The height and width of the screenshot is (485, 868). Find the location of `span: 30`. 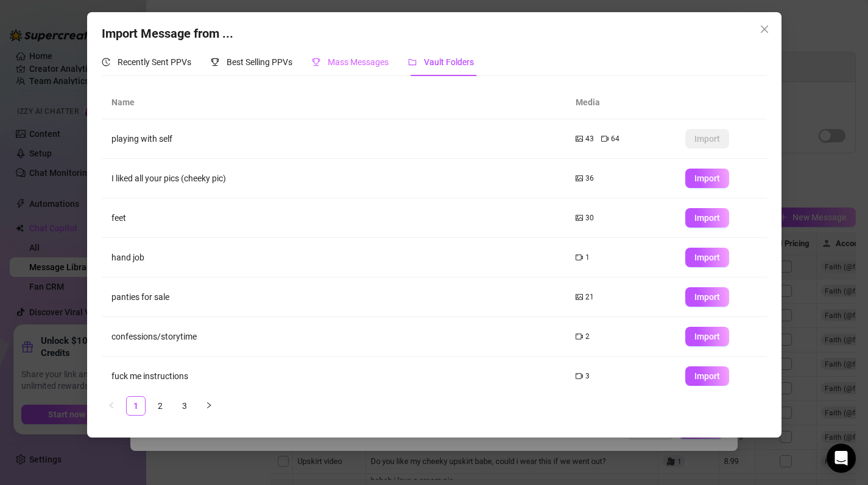

span: 30 is located at coordinates (589, 218).